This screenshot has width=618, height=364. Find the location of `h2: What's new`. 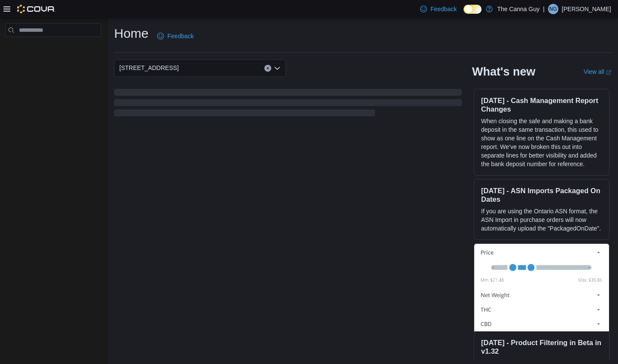

h2: What's new is located at coordinates (504, 72).